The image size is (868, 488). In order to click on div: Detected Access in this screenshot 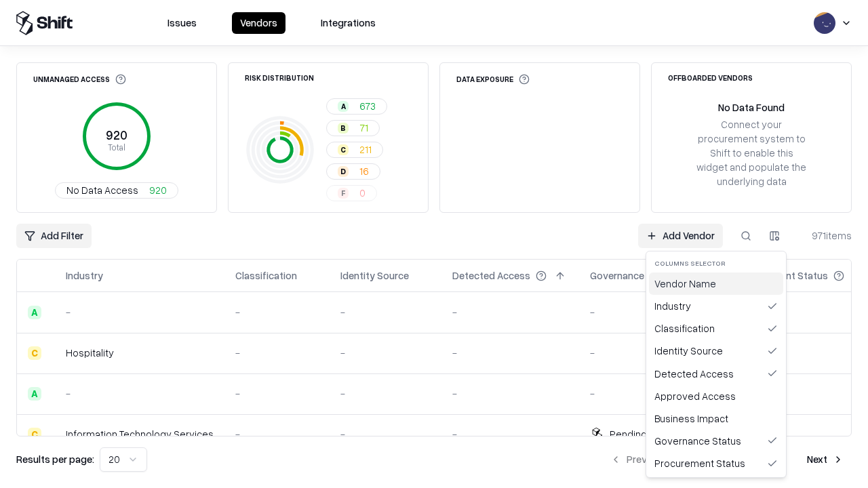, I will do `click(716, 373)`.